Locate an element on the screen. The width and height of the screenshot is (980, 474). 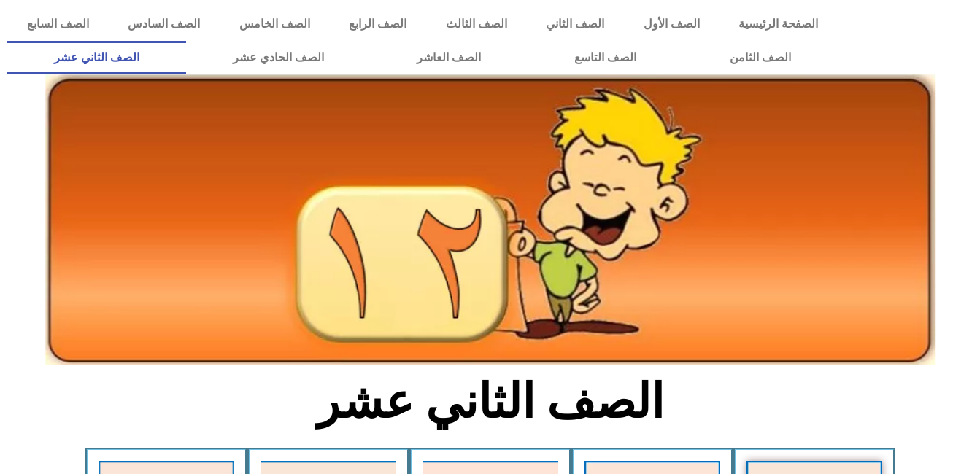
a: الصف السابع is located at coordinates (58, 24).